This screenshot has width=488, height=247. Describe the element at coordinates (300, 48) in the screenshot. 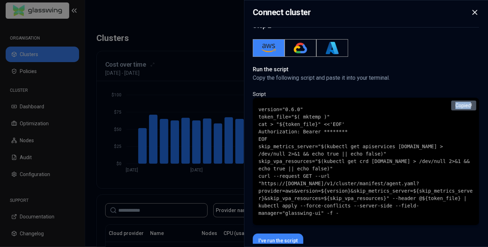

I see `button: GKE` at that location.